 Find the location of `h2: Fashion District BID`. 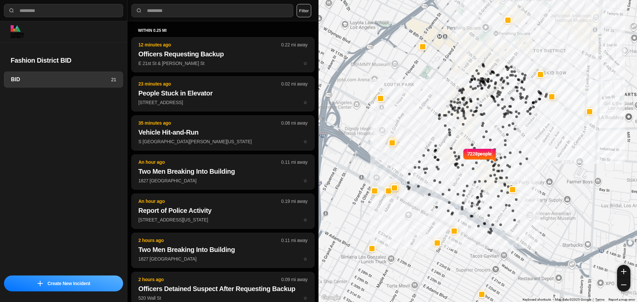

h2: Fashion District BID is located at coordinates (63, 60).